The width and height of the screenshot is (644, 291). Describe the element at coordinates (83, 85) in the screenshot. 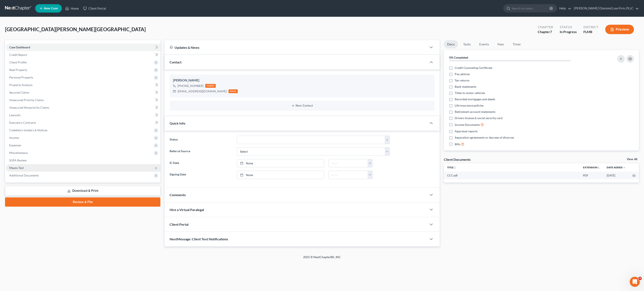

I see `a: Property Analysis` at that location.